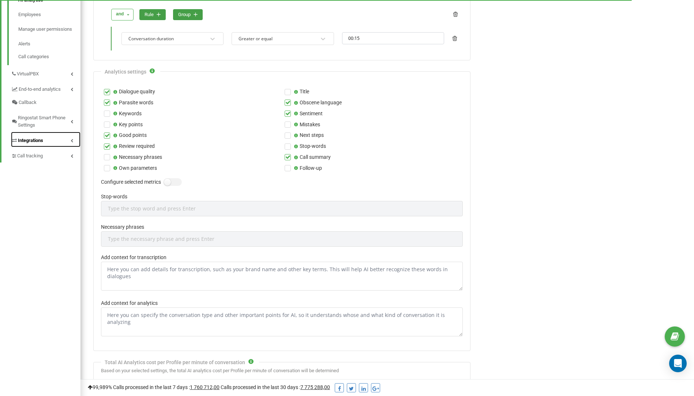  What do you see at coordinates (39, 89) in the screenshot?
I see `span: End-to-end analytics` at bounding box center [39, 89].